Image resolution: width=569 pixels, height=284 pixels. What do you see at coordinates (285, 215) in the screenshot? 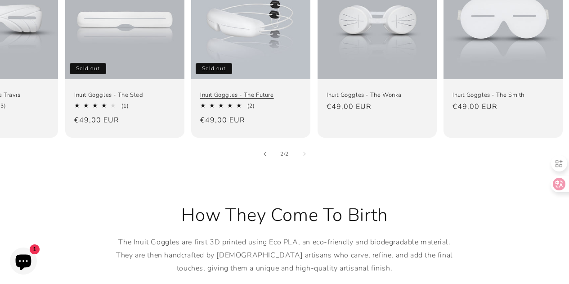
I see `h2: How They Come To Birth` at bounding box center [285, 215].